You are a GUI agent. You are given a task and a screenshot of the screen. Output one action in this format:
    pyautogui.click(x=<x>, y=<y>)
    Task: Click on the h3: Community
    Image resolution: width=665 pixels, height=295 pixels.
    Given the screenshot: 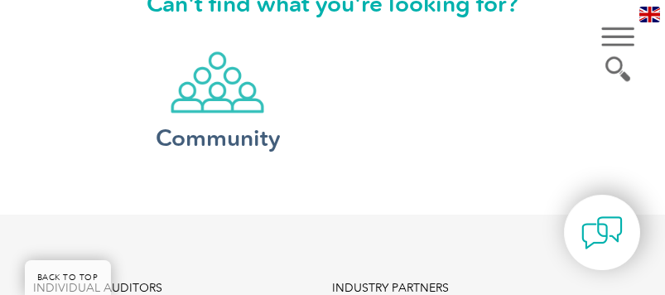 What is the action you would take?
    pyautogui.click(x=218, y=138)
    